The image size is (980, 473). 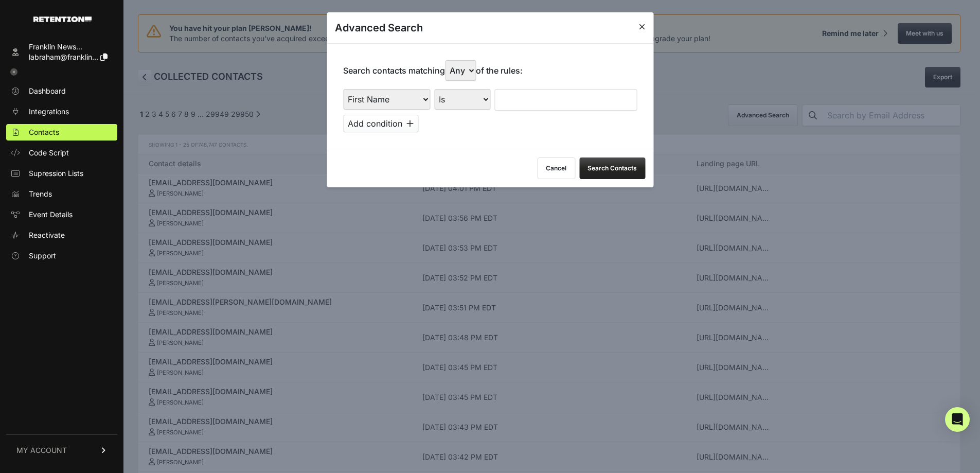 What do you see at coordinates (433, 70) in the screenshot?
I see `p: Search contacts matching of the rules:` at bounding box center [433, 70].